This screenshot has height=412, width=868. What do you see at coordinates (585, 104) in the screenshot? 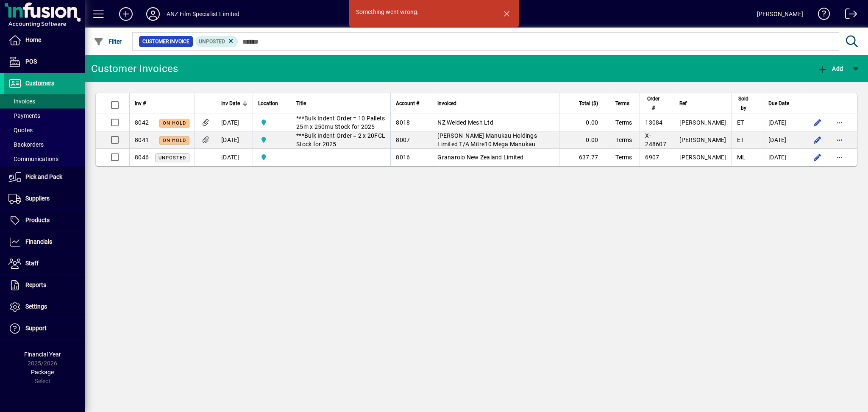
I see `div: Total ($)` at bounding box center [585, 104].